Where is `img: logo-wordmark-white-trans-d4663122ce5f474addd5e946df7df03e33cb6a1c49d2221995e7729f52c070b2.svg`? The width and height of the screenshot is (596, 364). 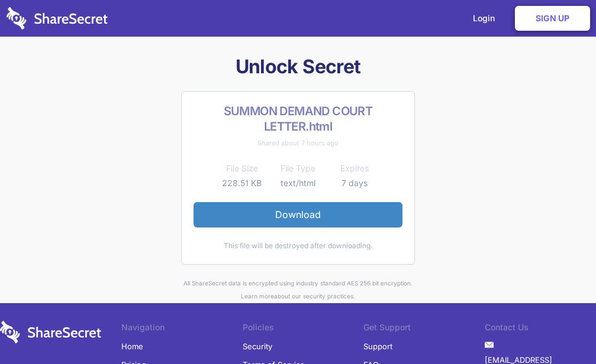 img: logo-wordmark-white-trans-d4663122ce5f474addd5e946df7df03e33cb6a1c49d2221995e7729f52c070b2.svg is located at coordinates (57, 18).